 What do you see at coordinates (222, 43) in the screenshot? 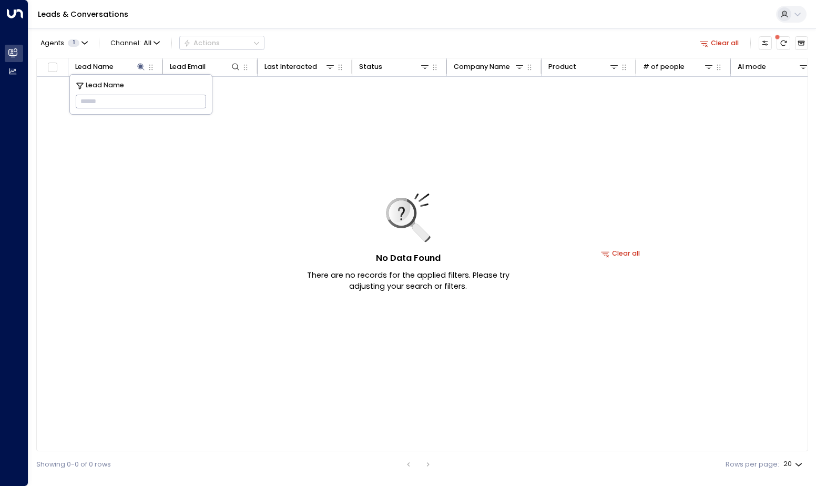
I see `button: Actions` at bounding box center [222, 43].